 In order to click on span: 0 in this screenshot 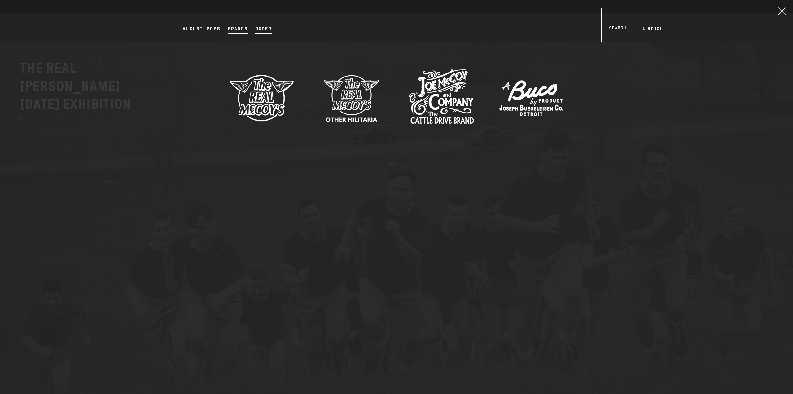, I will do `click(658, 28)`.